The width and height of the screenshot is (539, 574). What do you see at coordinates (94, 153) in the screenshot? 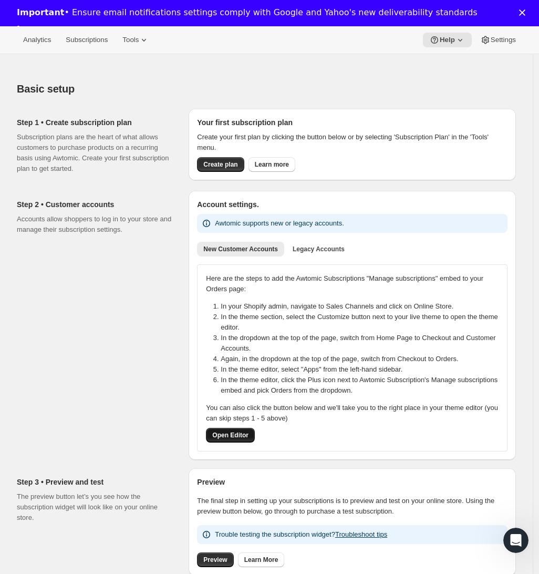
I see `p: Subscription plans are the heart of what allows customers to purchase products on a recurring bas...` at bounding box center [94, 153].